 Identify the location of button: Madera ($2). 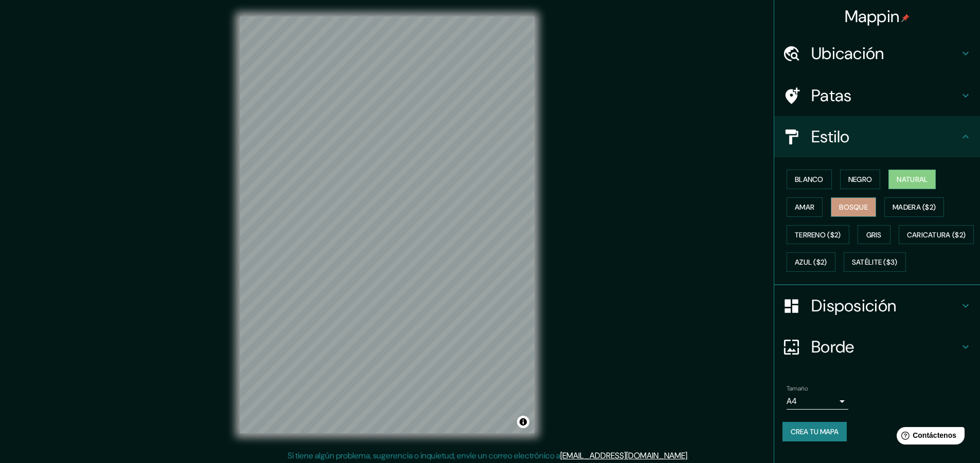
(914, 207).